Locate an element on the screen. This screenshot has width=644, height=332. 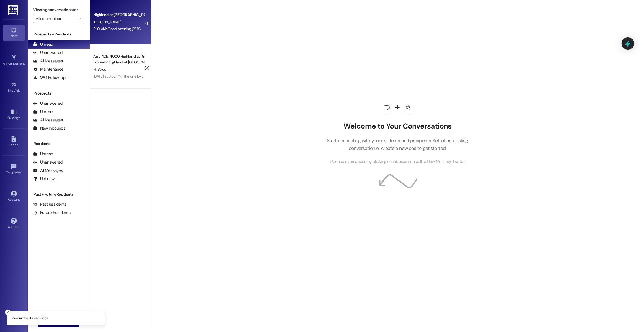
div: Residents is located at coordinates (59, 143).